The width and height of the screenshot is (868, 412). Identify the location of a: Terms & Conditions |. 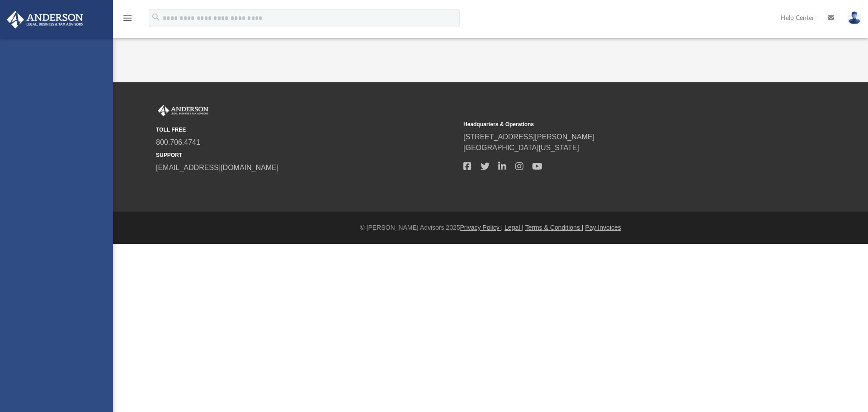
(555, 227).